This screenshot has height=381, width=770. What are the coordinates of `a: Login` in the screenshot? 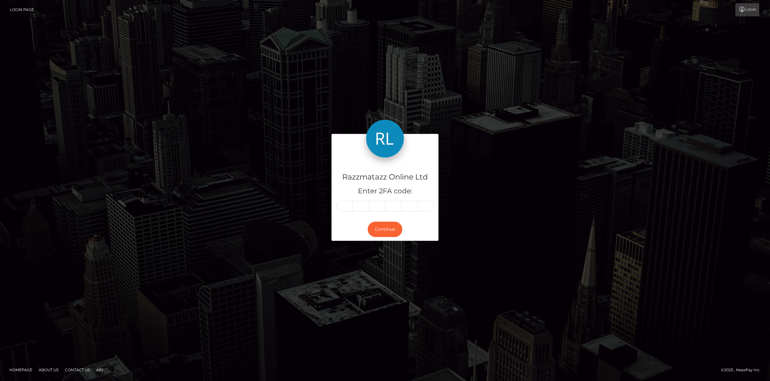 It's located at (748, 10).